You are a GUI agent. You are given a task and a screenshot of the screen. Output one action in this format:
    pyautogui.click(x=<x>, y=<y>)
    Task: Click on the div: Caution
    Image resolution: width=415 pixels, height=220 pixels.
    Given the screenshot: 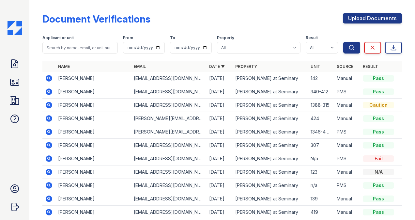 What is the action you would take?
    pyautogui.click(x=379, y=105)
    